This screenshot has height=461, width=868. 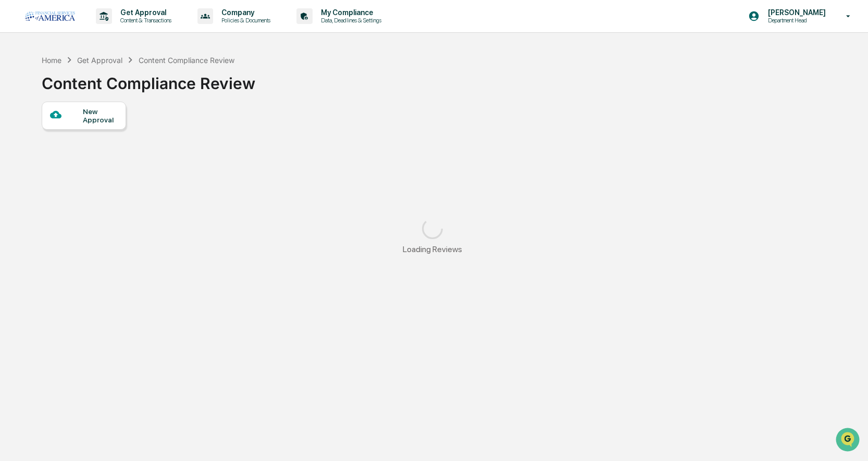 I want to click on div: Loading Reviews, so click(x=432, y=249).